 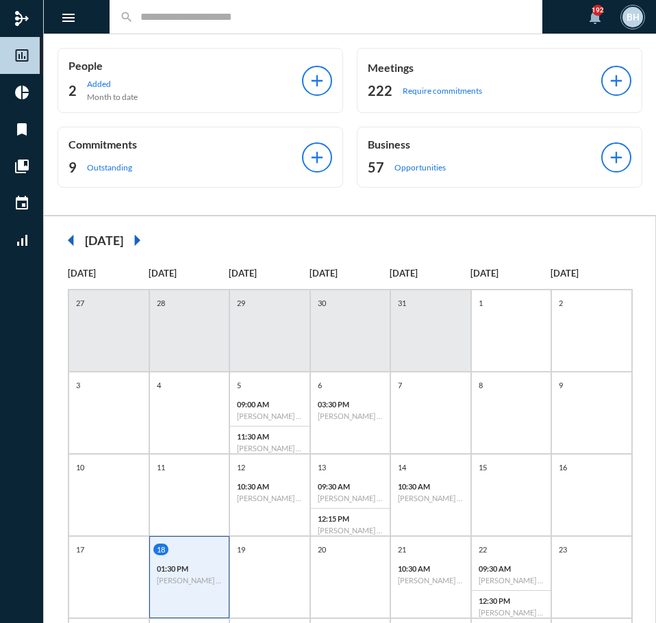 I want to click on p: 7, so click(x=400, y=385).